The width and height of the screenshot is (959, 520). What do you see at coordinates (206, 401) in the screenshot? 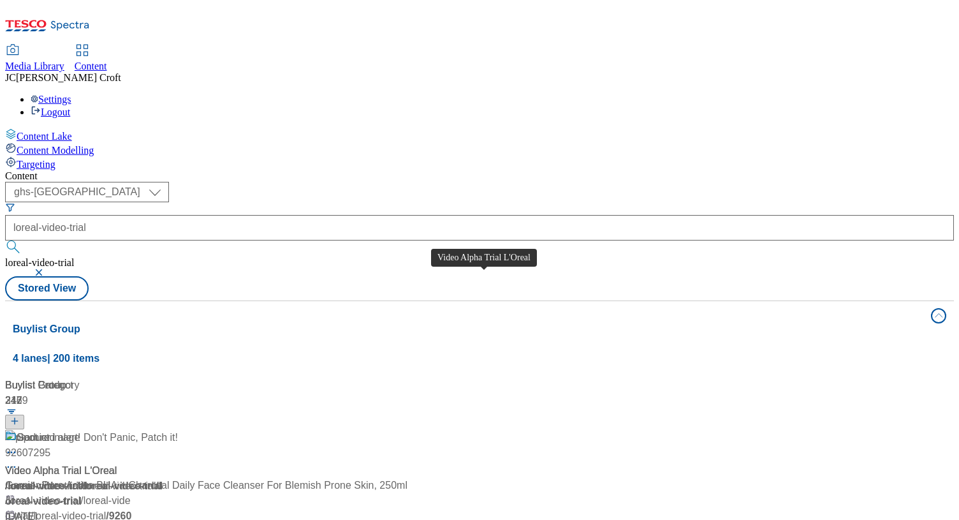
I see `div: 3469` at bounding box center [206, 401].